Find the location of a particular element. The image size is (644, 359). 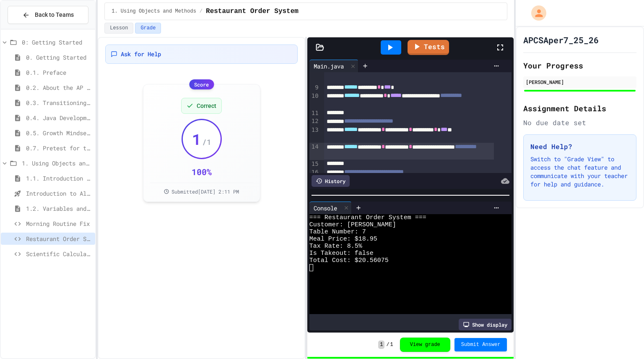

span: 1.1. Introduction to Algorithms, Programming, and Compilers is located at coordinates (59, 178).